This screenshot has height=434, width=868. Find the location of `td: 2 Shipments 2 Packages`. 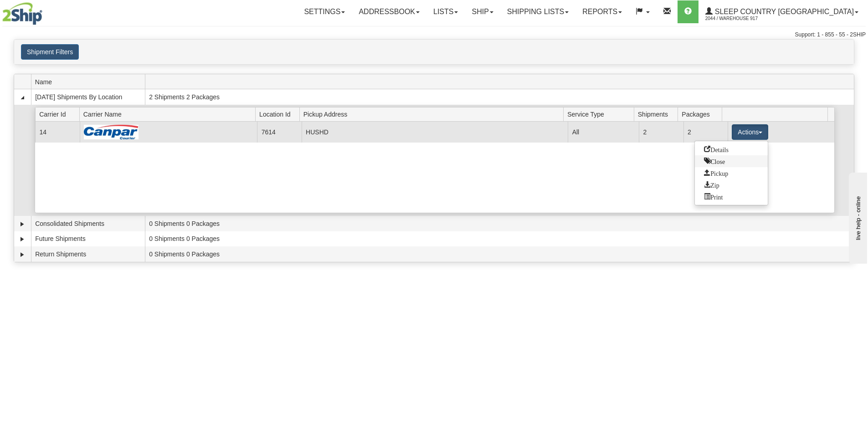

td: 2 Shipments 2 Packages is located at coordinates (499, 97).